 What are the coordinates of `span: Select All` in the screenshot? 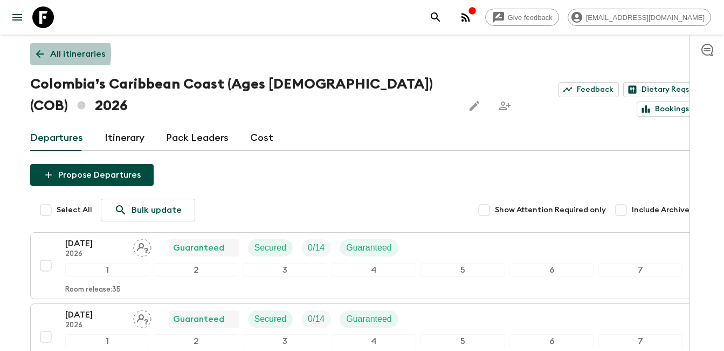 It's located at (74, 210).